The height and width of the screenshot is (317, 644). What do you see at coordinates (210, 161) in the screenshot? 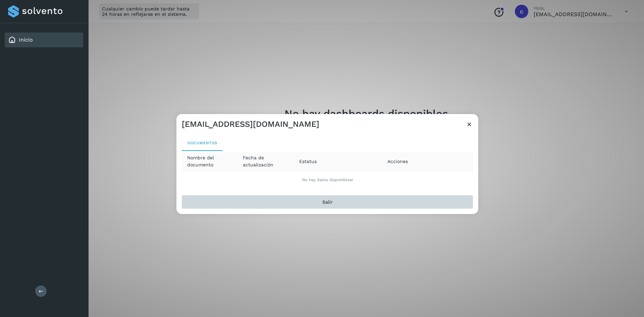
I see `span: Nombre del documento` at bounding box center [210, 161].